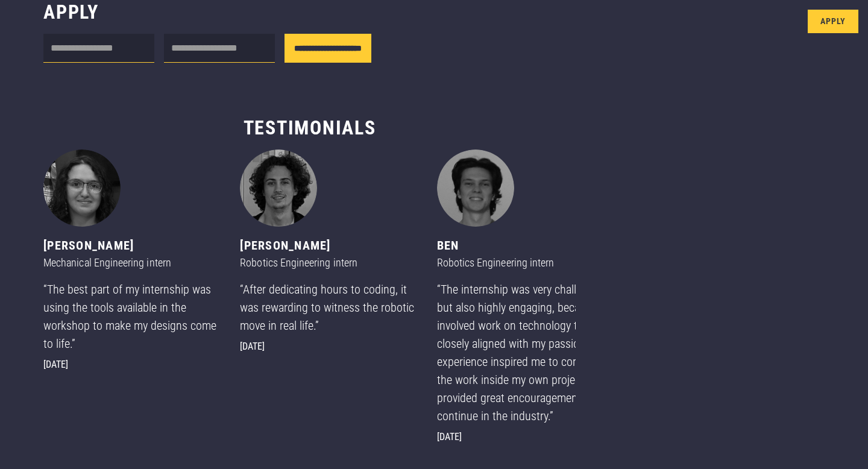 This screenshot has width=868, height=469. I want to click on img: Jack - Robotics Engineering intern, so click(278, 188).